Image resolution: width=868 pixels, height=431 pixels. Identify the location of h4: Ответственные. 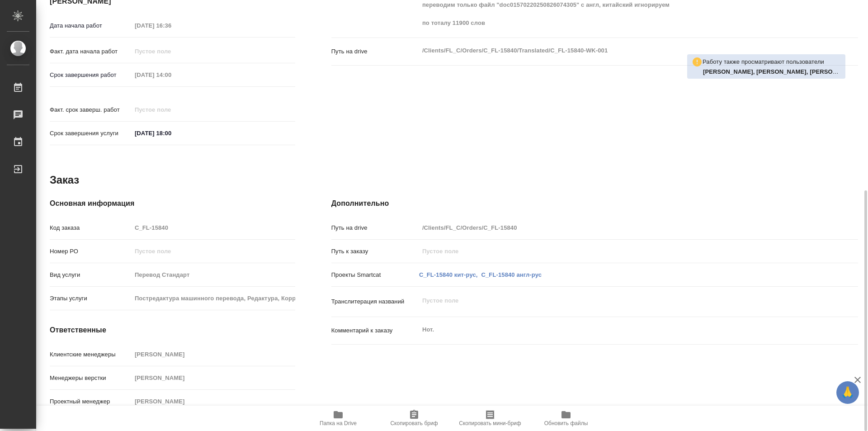
(172, 330).